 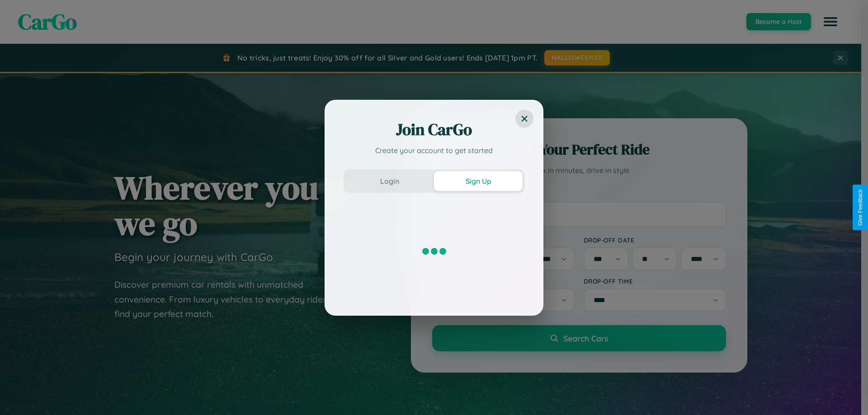 What do you see at coordinates (860, 207) in the screenshot?
I see `div: Give Feedback` at bounding box center [860, 207].